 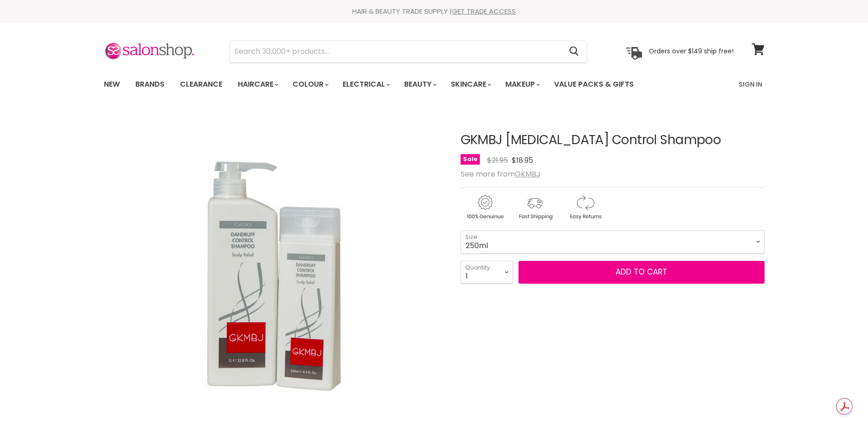 What do you see at coordinates (150, 84) in the screenshot?
I see `a: Brands` at bounding box center [150, 84].